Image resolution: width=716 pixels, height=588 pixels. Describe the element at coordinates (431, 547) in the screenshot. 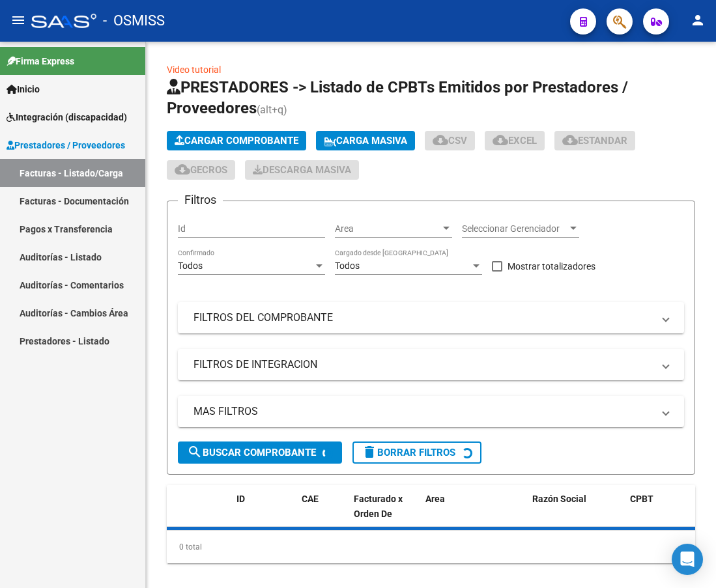

I see `div: 0 total` at that location.